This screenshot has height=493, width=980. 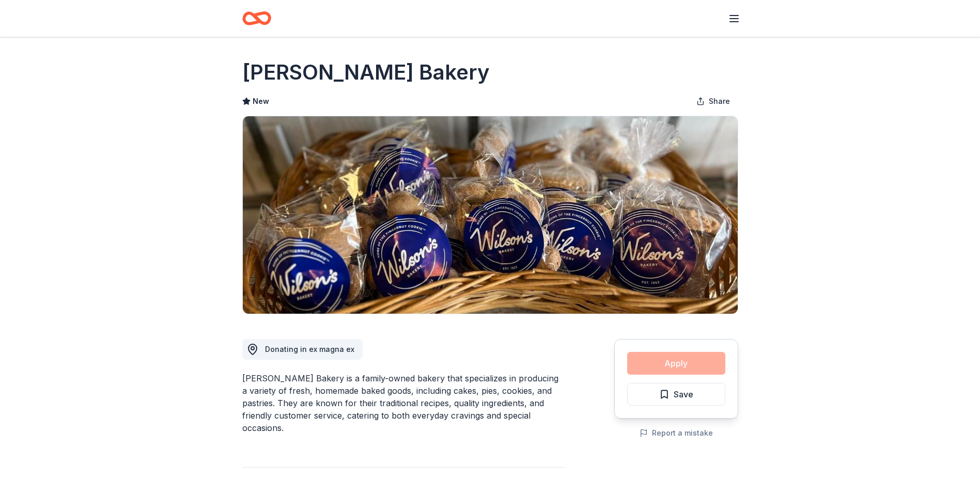 What do you see at coordinates (490, 215) in the screenshot?
I see `img: Image for Wilson's Bakery` at bounding box center [490, 215].